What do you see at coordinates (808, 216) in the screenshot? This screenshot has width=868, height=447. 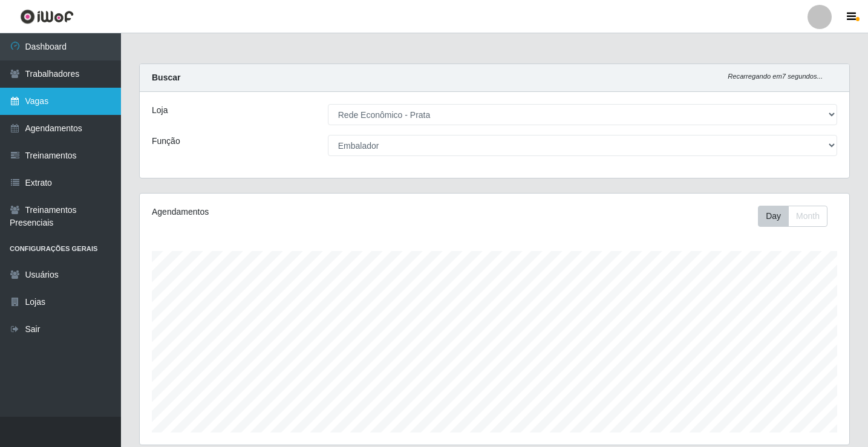 I see `button: Month` at bounding box center [808, 216].